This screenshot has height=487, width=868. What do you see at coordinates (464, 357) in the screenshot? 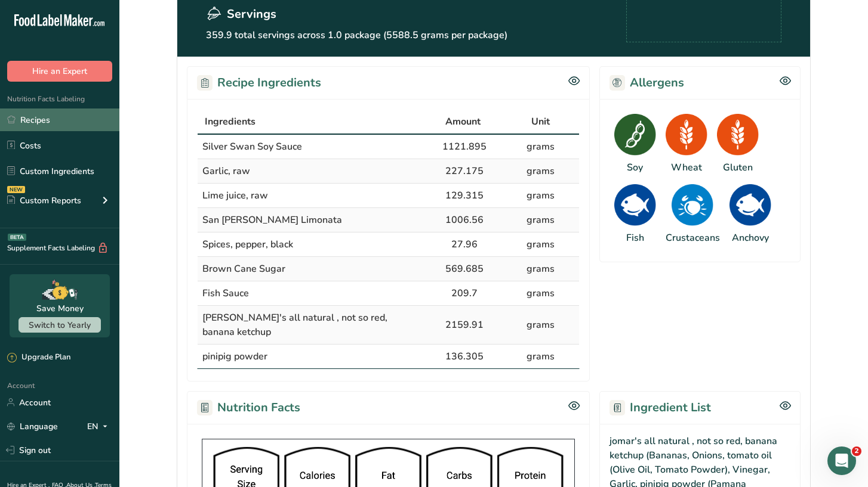
I see `td: 136.305` at bounding box center [464, 357].